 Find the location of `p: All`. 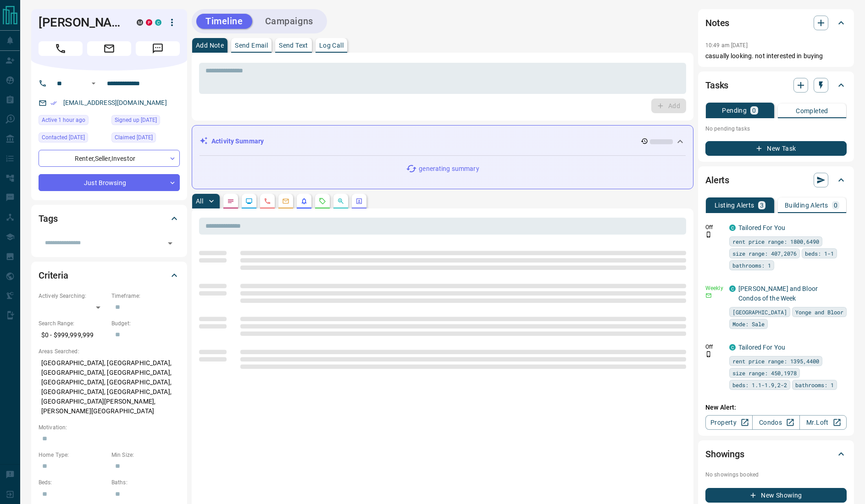

p: All is located at coordinates (200, 201).